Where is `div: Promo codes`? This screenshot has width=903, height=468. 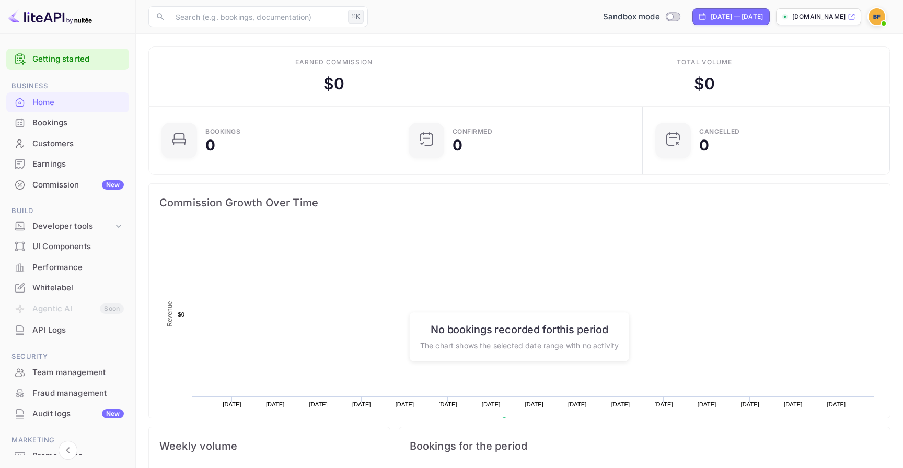
div: Promo codes is located at coordinates (78, 456).